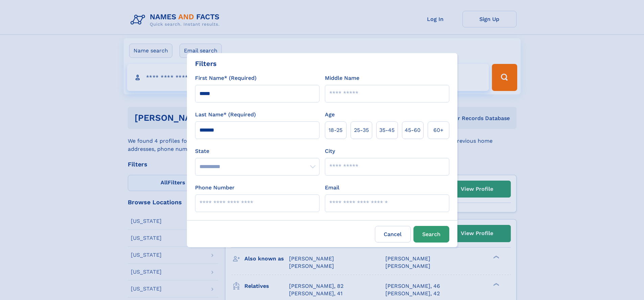 This screenshot has height=300, width=644. Describe the element at coordinates (342, 78) in the screenshot. I see `label: Middle Name` at that location.